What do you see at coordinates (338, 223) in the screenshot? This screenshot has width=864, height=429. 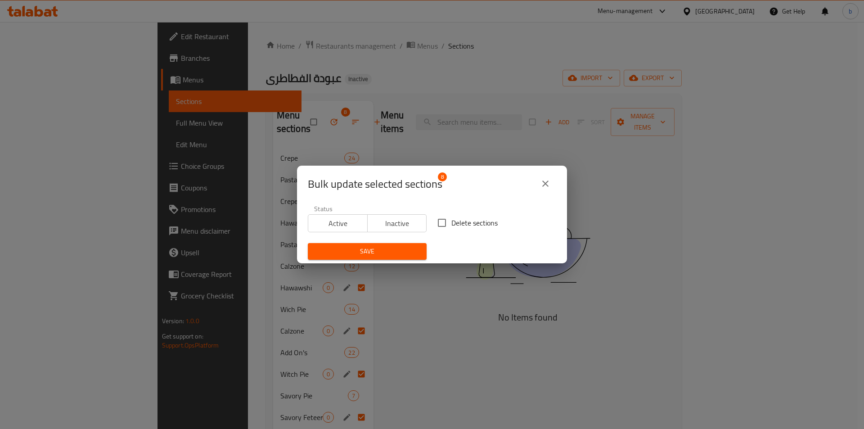 I see `span: Active` at bounding box center [338, 223].